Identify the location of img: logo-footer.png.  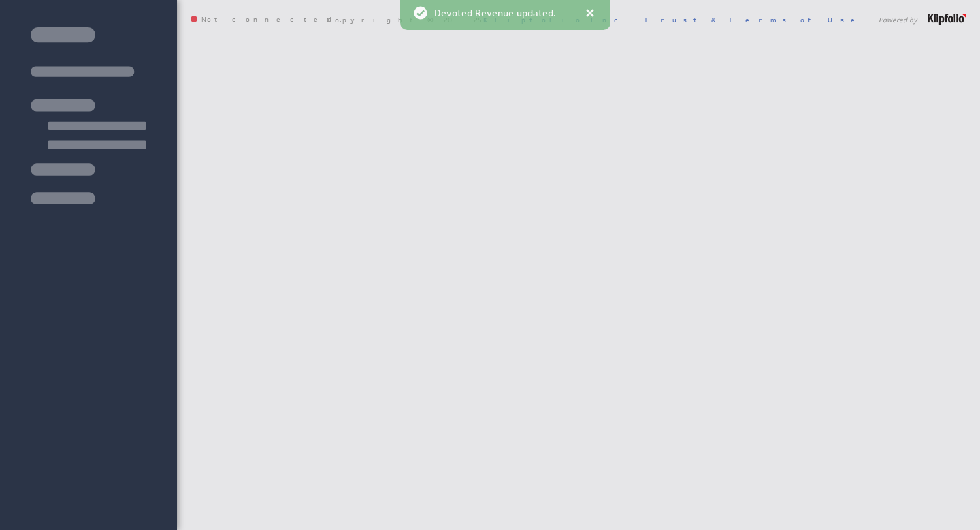
(947, 19).